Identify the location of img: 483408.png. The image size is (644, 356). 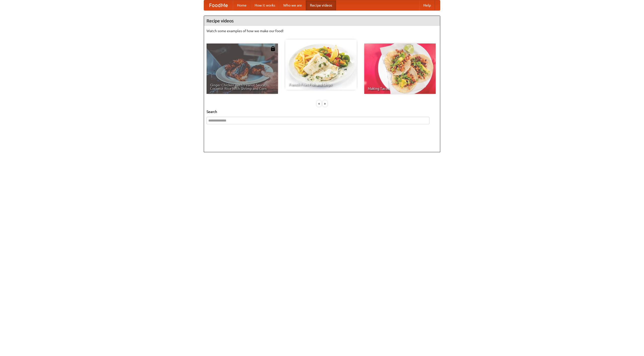
(273, 49).